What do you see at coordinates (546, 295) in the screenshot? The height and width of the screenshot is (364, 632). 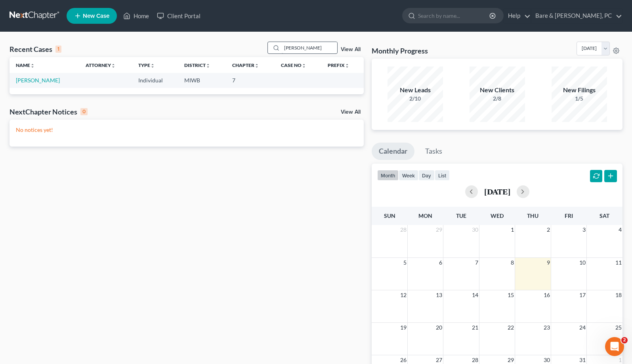 I see `span: 16` at bounding box center [546, 295].